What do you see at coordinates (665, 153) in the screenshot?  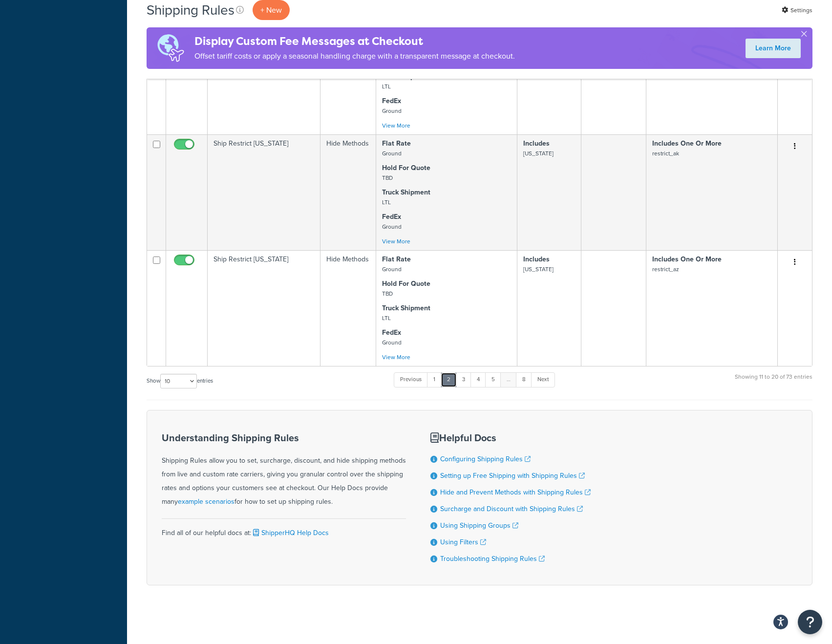 I see `small: restrict_ak` at bounding box center [665, 153].